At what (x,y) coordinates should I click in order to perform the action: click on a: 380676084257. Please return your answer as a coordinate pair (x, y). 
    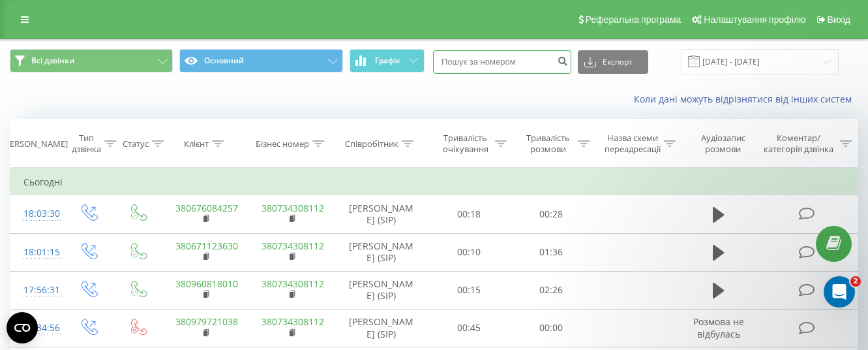
    Looking at the image, I should click on (207, 207).